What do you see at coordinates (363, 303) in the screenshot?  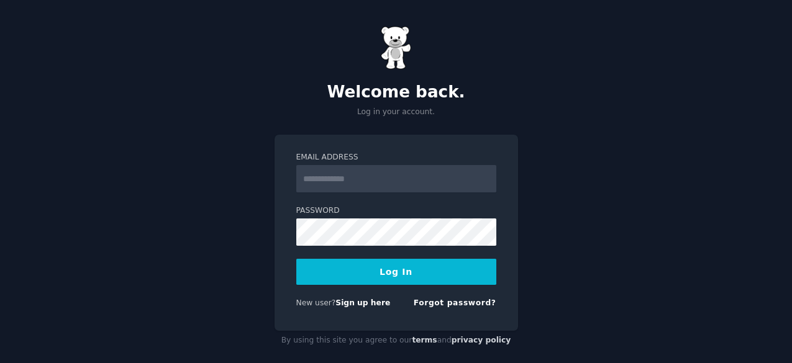 I see `a: Sign up here` at bounding box center [363, 303].